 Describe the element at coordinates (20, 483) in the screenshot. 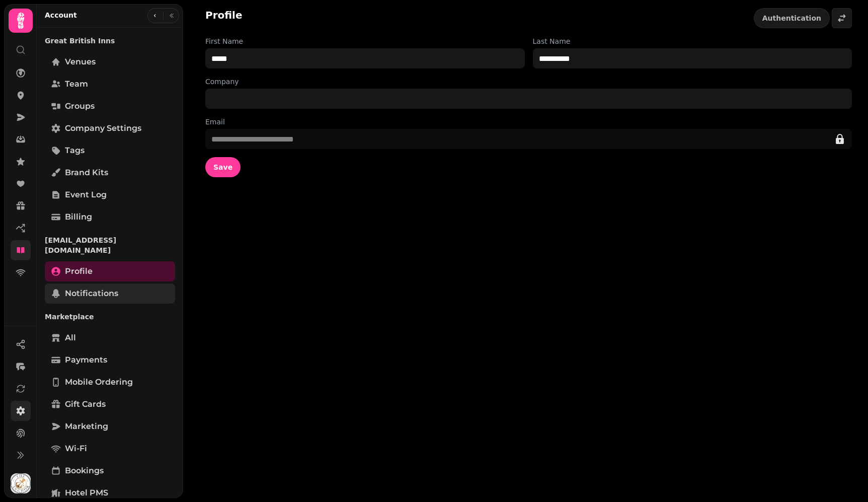

I see `button: User avatar` at that location.